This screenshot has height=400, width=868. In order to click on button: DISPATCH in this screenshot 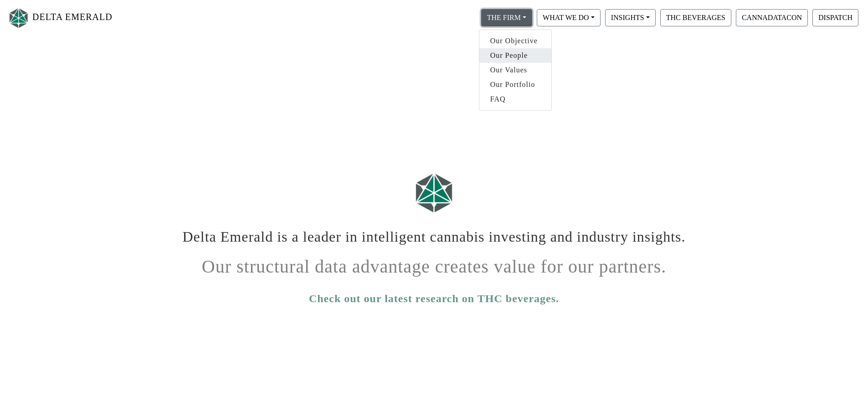, I will do `click(835, 18)`.